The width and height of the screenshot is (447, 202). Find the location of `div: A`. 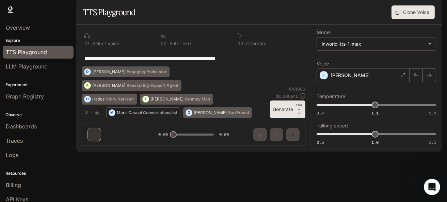

div: A is located at coordinates (87, 85).